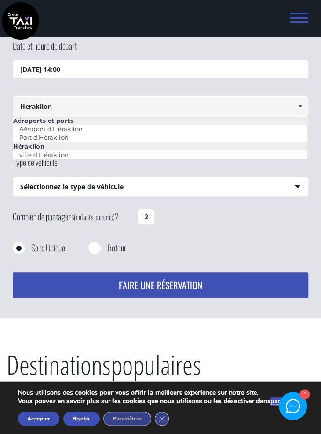  I want to click on font: Port d'Héraklion, so click(44, 137).